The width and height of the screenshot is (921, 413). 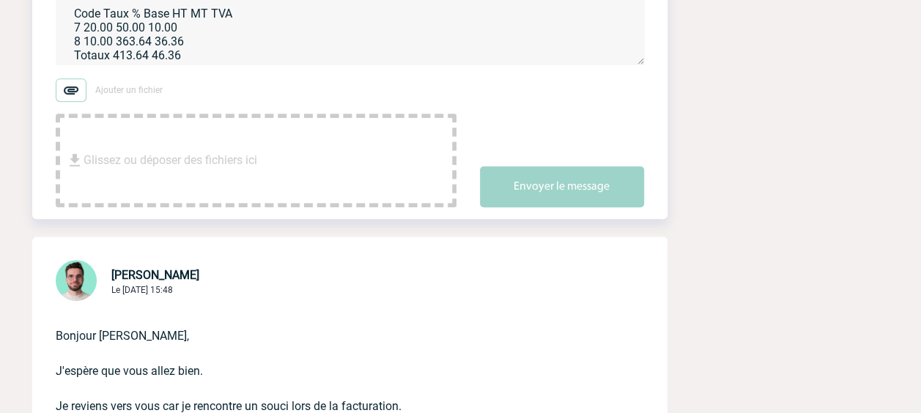 I want to click on span: Ajouter un fichier, so click(x=129, y=90).